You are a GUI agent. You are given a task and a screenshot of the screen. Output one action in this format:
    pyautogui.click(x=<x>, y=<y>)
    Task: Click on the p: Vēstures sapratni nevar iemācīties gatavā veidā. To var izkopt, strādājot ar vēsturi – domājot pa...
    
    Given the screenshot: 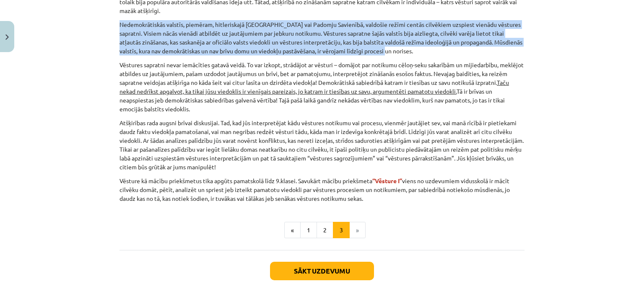 What is the action you would take?
    pyautogui.click(x=322, y=87)
    